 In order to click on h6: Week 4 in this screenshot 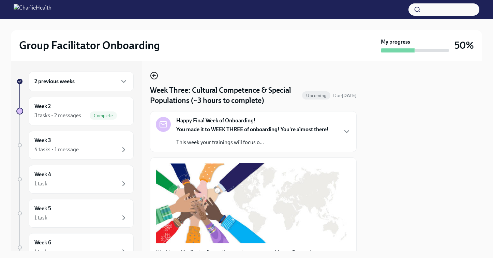, I will do `click(43, 174)`.